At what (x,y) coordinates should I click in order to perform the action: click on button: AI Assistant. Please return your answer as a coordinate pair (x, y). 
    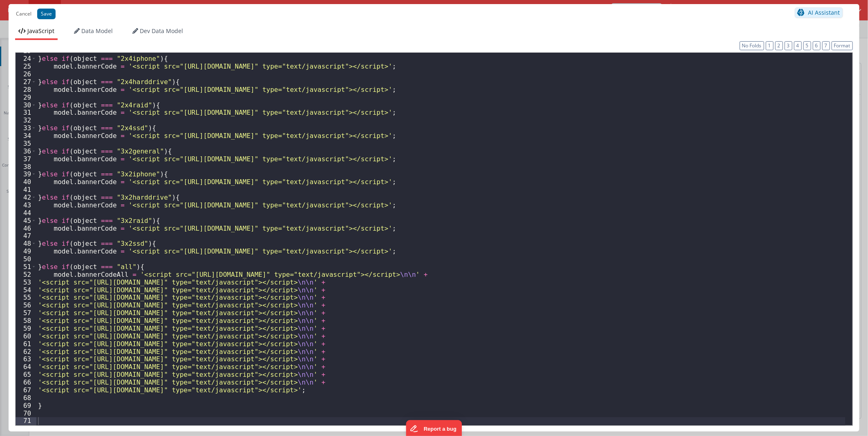
    Looking at the image, I should click on (819, 13).